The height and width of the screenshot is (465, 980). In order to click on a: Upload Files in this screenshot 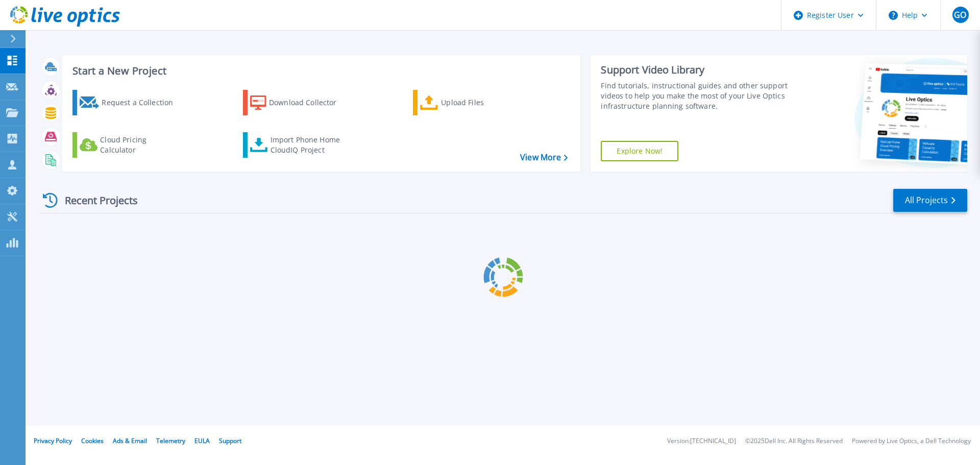, I will do `click(470, 103)`.